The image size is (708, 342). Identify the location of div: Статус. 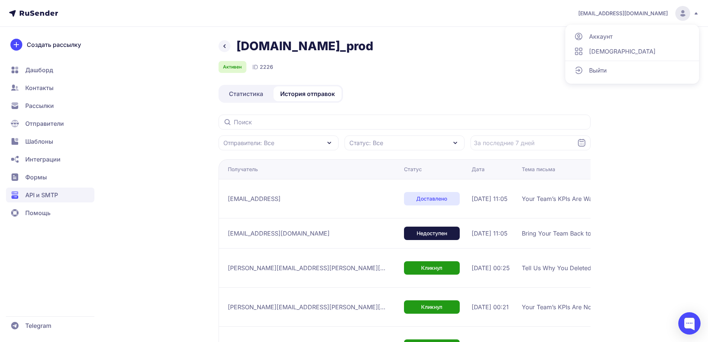
(413, 169).